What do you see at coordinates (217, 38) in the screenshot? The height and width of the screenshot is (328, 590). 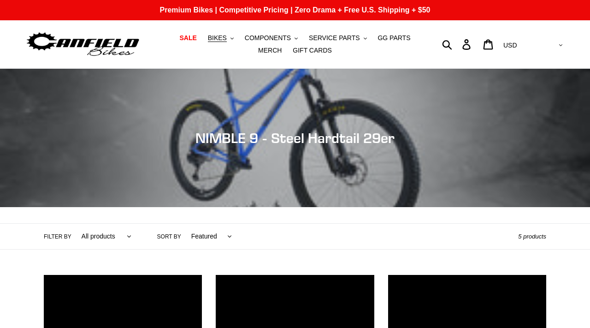 I see `span: BIKES` at bounding box center [217, 38].